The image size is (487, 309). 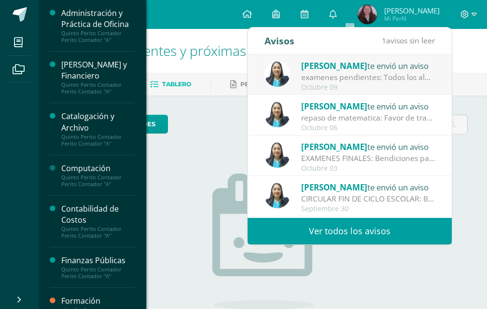 What do you see at coordinates (349, 231) in the screenshot?
I see `a: Ver todos los avisos` at bounding box center [349, 231].